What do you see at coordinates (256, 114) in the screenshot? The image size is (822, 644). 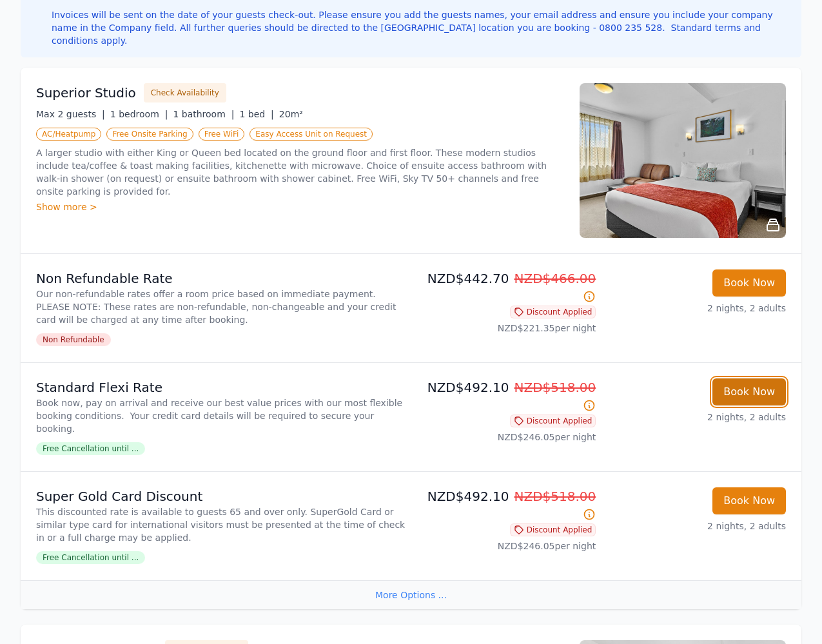 I see `span: 1 bed |` at bounding box center [256, 114].